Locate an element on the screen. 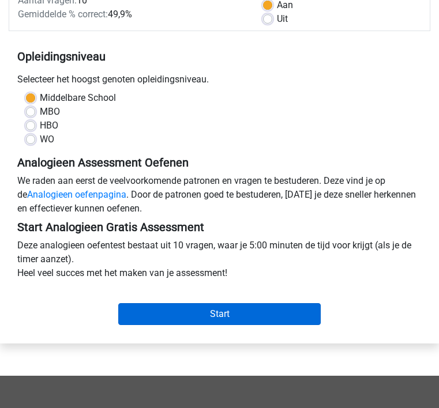 Image resolution: width=439 pixels, height=408 pixels. h5: Start Analogieen Gratis Assessment is located at coordinates (219, 227).